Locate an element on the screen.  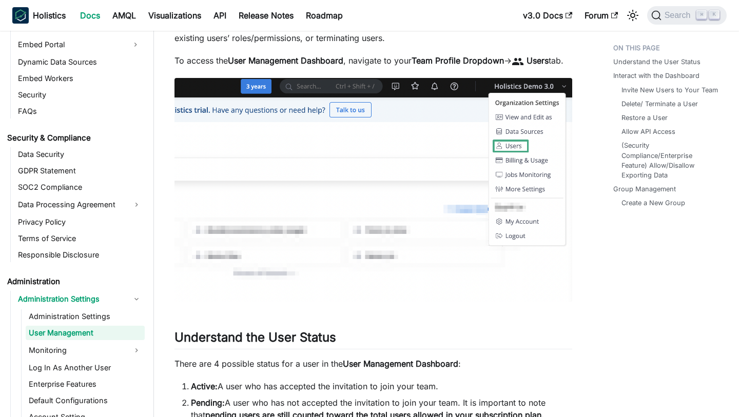
a: Security is located at coordinates (80, 95).